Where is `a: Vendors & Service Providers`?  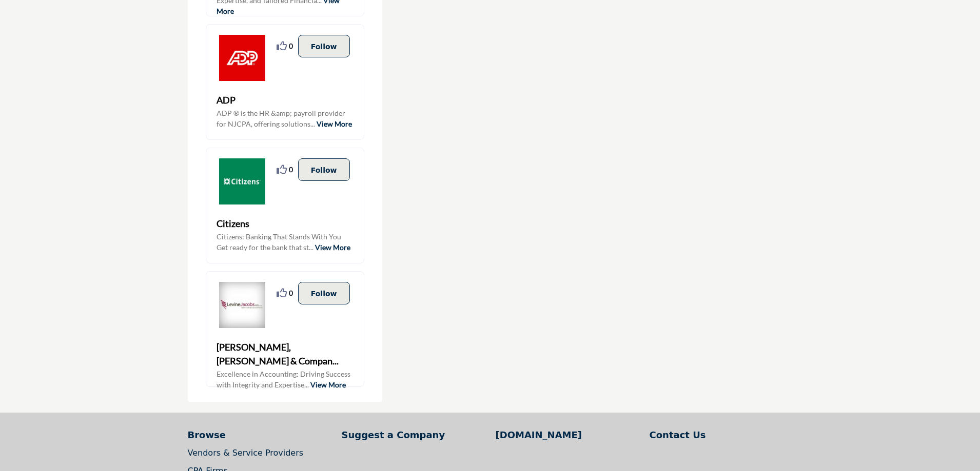 a: Vendors & Service Providers is located at coordinates (246, 453).